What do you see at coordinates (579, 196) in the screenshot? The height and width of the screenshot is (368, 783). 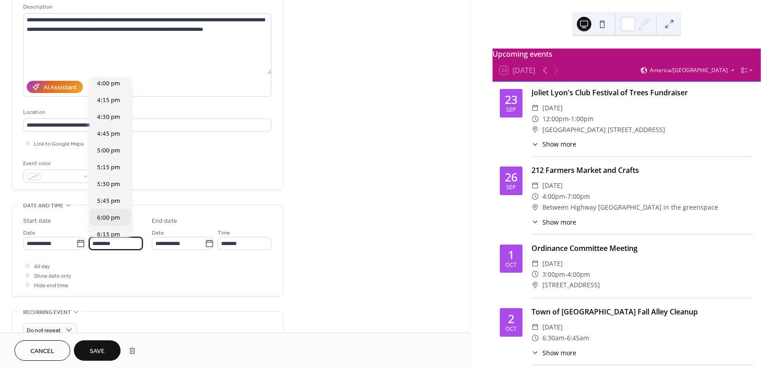 I see `span: 7:00pm` at bounding box center [579, 196].